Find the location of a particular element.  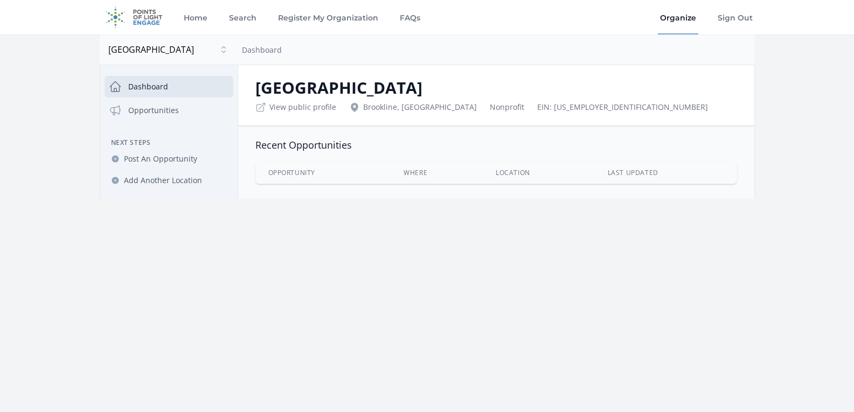

th: Last Updated is located at coordinates (666, 173).